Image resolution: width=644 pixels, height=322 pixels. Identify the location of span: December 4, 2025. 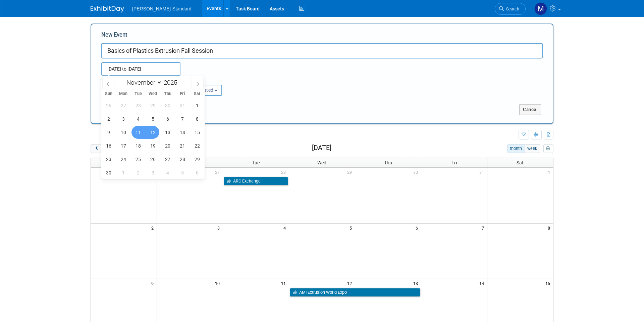
(167, 172).